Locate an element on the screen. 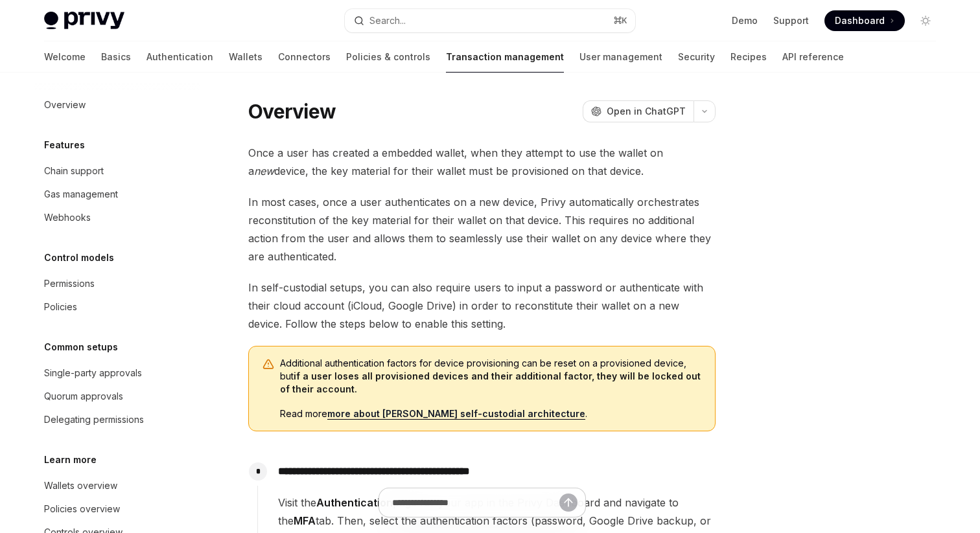 This screenshot has width=980, height=533. span: Once a user has created a embedded wallet, when they attempt to use the wallet on a device, the k... is located at coordinates (482, 162).